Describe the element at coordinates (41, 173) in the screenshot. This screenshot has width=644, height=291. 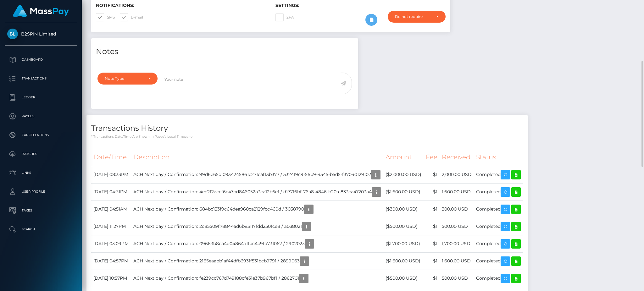
I see `p: Links` at that location.